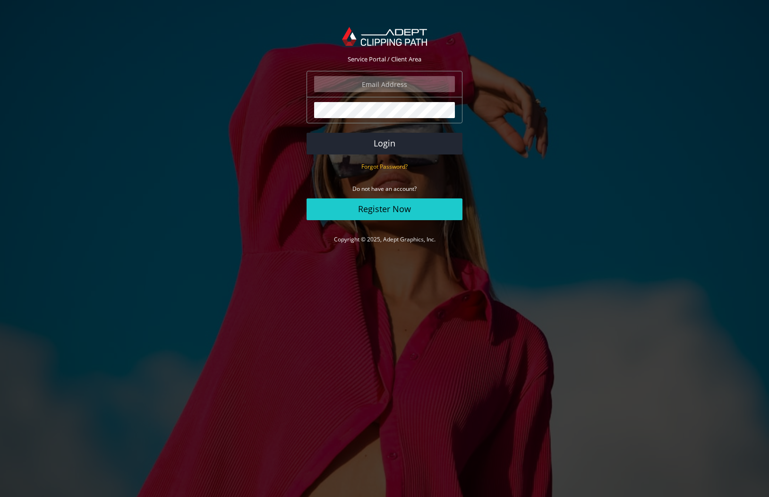 The width and height of the screenshot is (769, 497). Describe the element at coordinates (385, 209) in the screenshot. I see `a: Register Now` at that location.